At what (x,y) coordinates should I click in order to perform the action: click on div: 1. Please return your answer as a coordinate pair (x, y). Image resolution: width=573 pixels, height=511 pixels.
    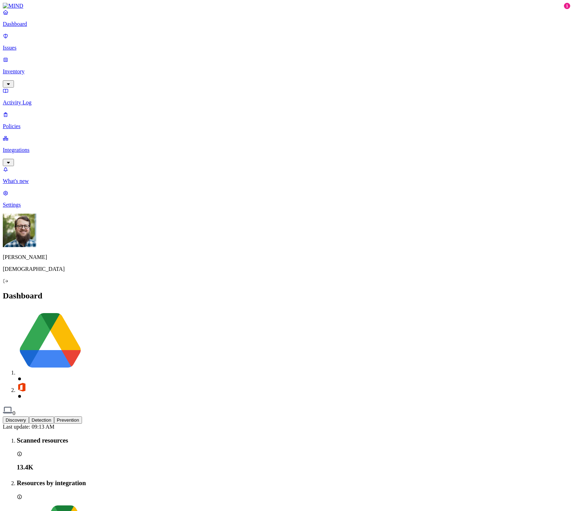
    Looking at the image, I should click on (567, 6).